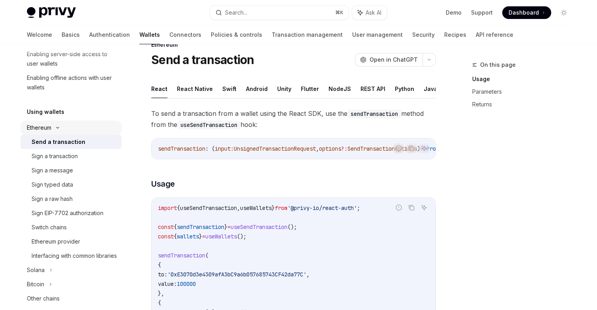  What do you see at coordinates (72, 83) in the screenshot?
I see `div: Enabling offline actions with user wallets` at bounding box center [72, 83].